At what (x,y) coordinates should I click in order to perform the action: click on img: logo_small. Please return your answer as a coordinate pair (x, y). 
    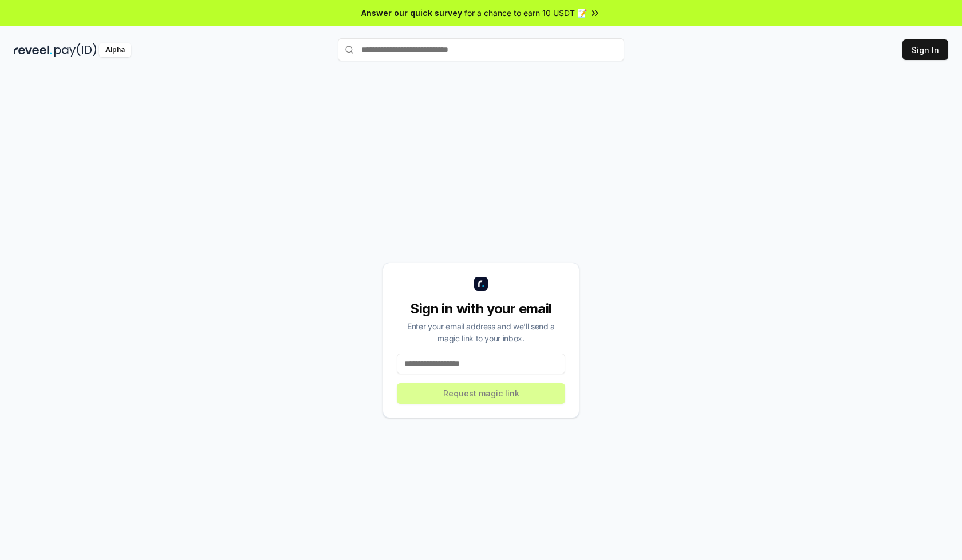
    Looking at the image, I should click on (481, 284).